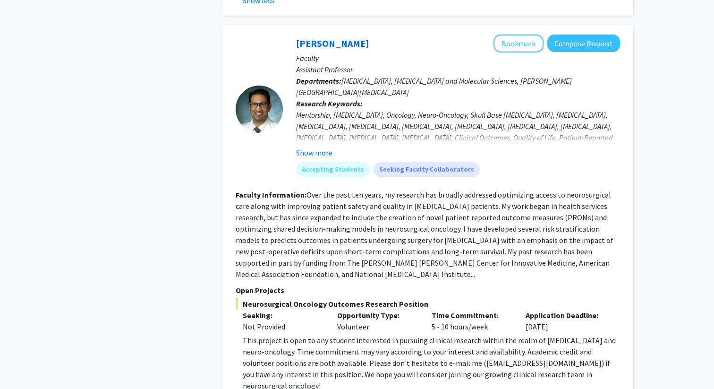 This screenshot has height=389, width=714. I want to click on button: Add Raj Mukherjee to Bookmarks, so click(519, 43).